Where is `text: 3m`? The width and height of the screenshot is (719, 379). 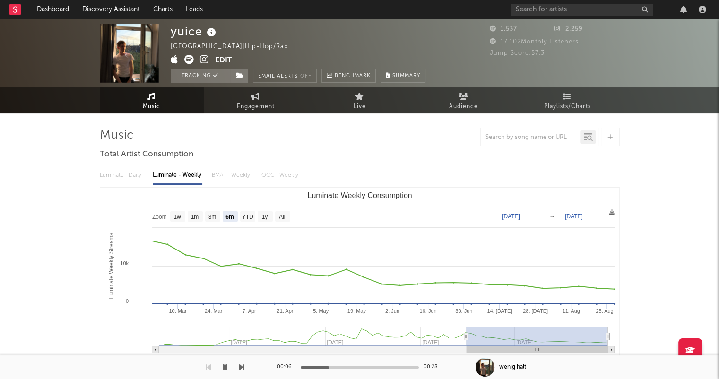 text: 3m is located at coordinates (212, 217).